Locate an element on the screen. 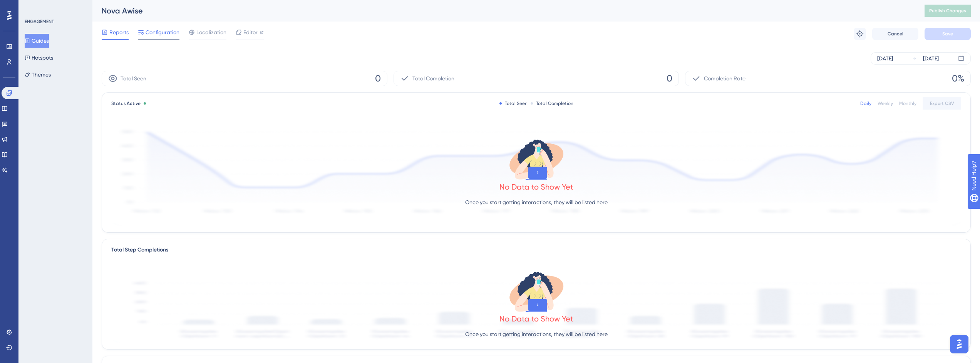  button: Publish Changes is located at coordinates (948, 11).